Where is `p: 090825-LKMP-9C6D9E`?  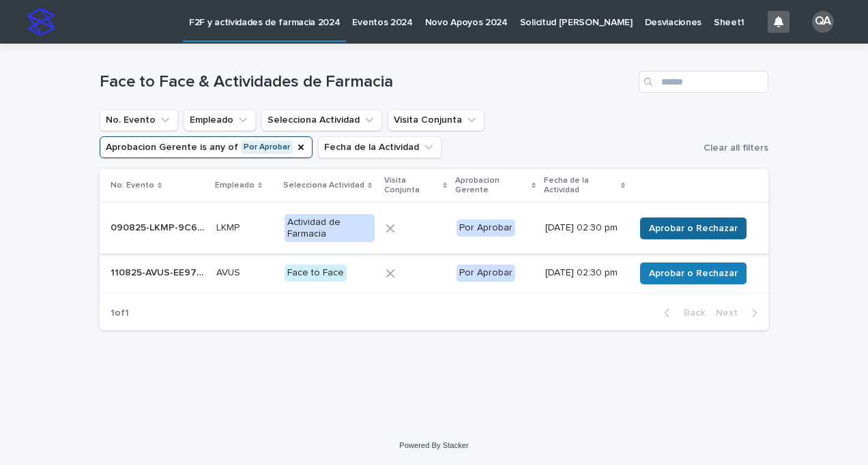 p: 090825-LKMP-9C6D9E is located at coordinates (159, 227).